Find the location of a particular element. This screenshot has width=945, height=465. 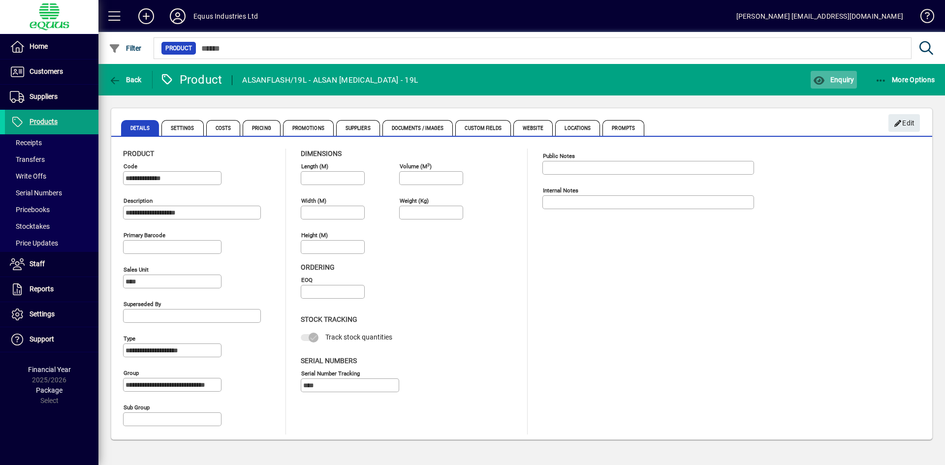

mat-label: Code is located at coordinates (130, 166).